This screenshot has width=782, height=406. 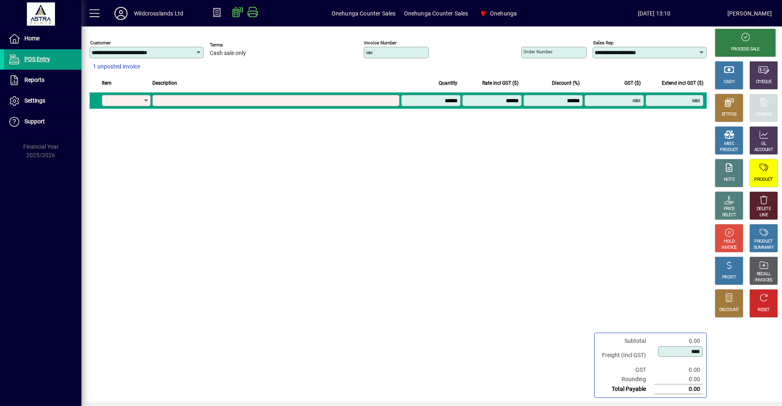 What do you see at coordinates (633, 83) in the screenshot?
I see `span: GST ($)` at bounding box center [633, 83].